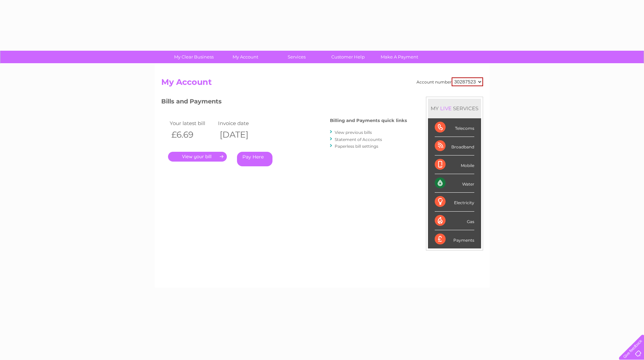 The width and height of the screenshot is (644, 360). Describe the element at coordinates (356, 146) in the screenshot. I see `a: Paperless bill settings` at that location.